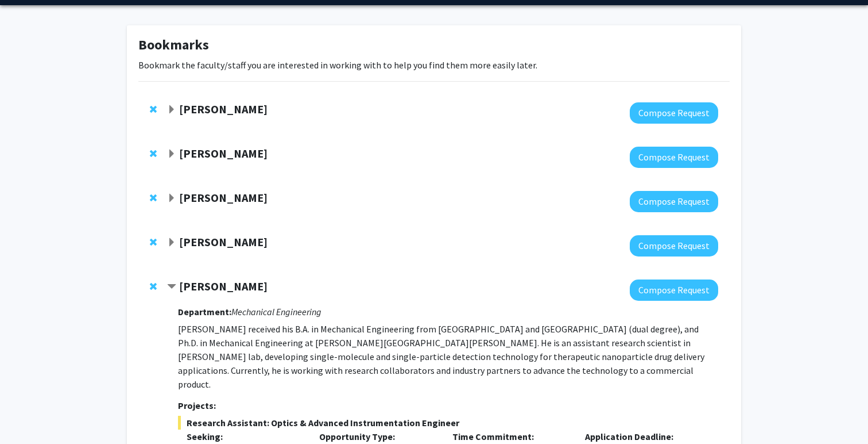 This screenshot has height=444, width=868. Describe the element at coordinates (172, 242) in the screenshot. I see `span: Expand Ishan Barman Bookmark` at that location.